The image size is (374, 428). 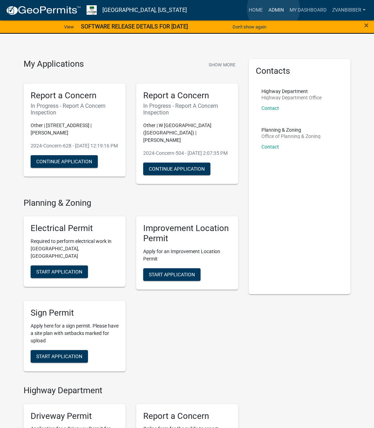 What do you see at coordinates (348, 10) in the screenshot?
I see `a: zvanbibber` at bounding box center [348, 10].